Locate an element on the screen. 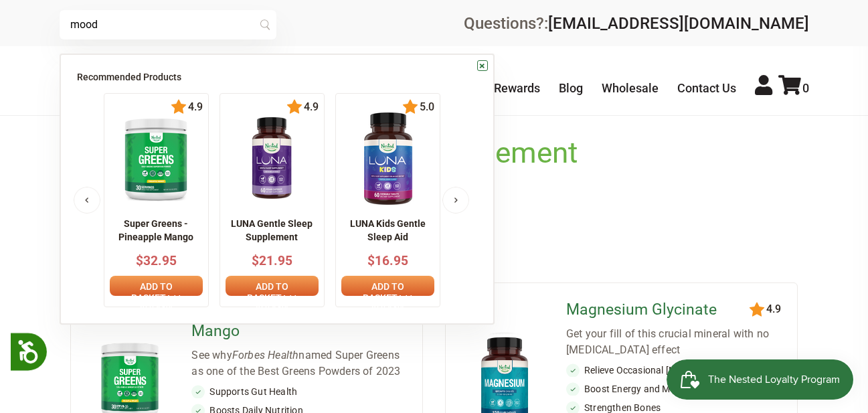 The width and height of the screenshot is (868, 413). p: Super Greens - Pineapple Mango is located at coordinates (156, 231).